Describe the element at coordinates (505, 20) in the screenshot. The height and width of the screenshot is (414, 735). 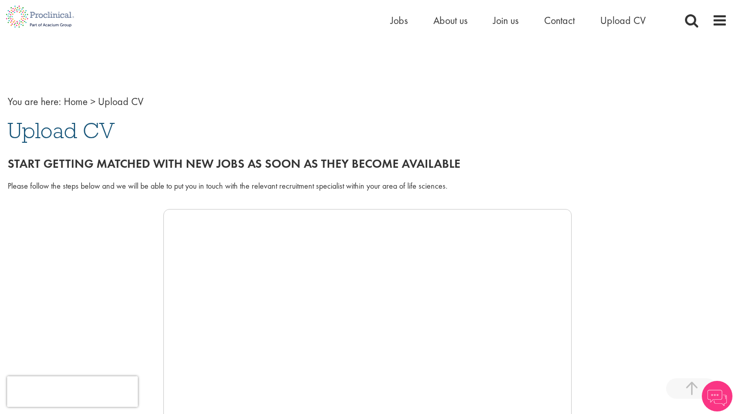
I see `a: Join us` at that location.